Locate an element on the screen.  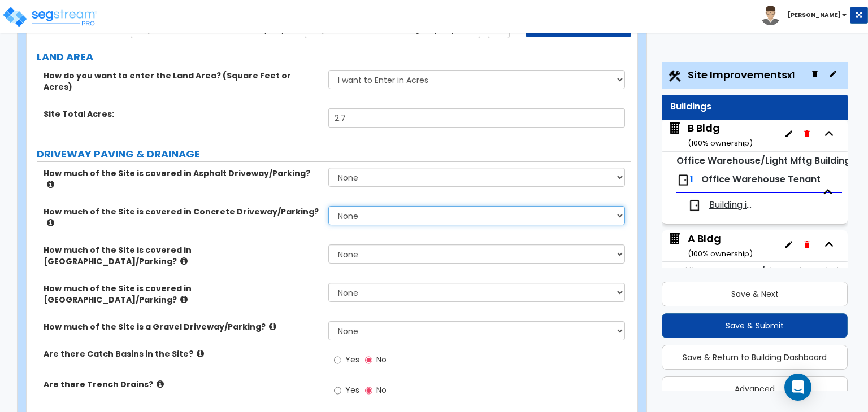
span: Office Warehouse Tenant is located at coordinates (761, 179).